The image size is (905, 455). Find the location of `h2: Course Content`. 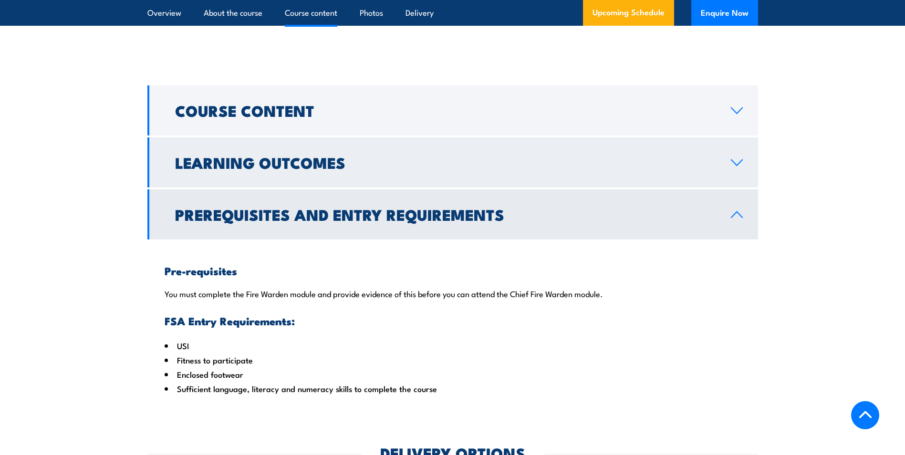

h2: Course Content is located at coordinates (445, 110).